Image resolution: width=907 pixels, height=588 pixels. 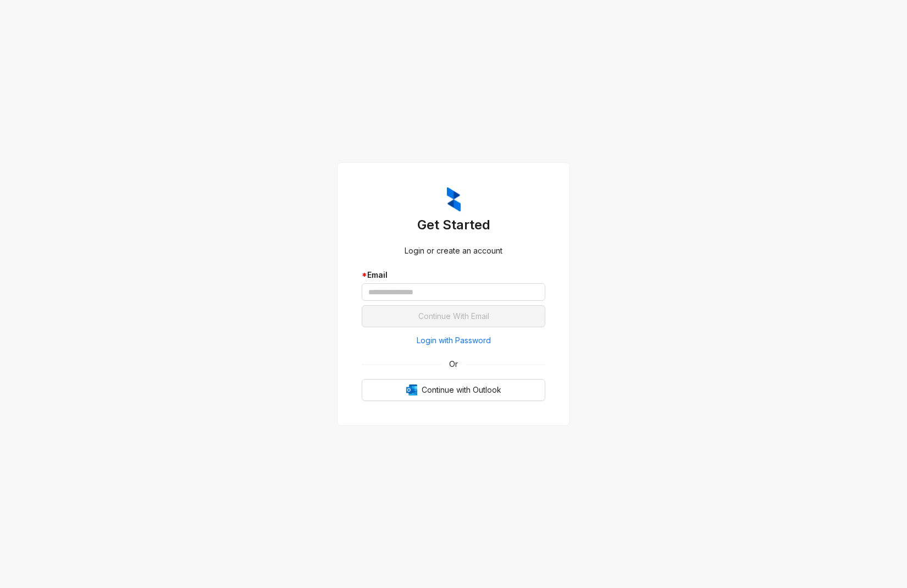 What do you see at coordinates (454, 225) in the screenshot?
I see `h3: Get Started` at bounding box center [454, 225].